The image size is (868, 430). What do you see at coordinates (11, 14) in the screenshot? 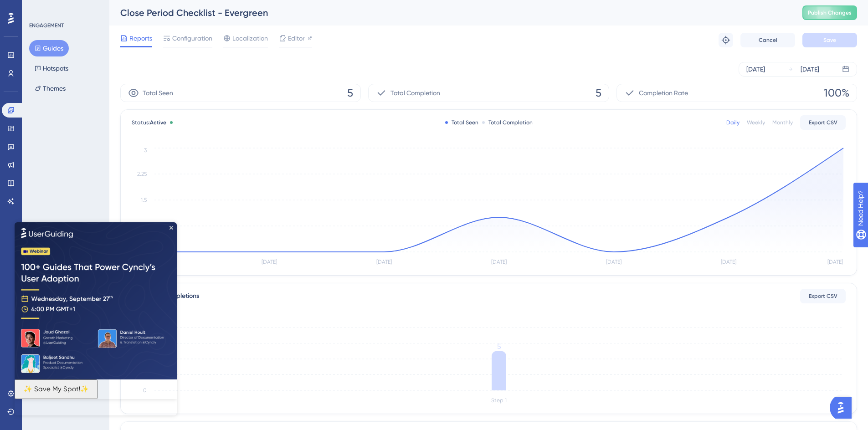
I see `img: launcher-image-alternative-text` at bounding box center [11, 14].